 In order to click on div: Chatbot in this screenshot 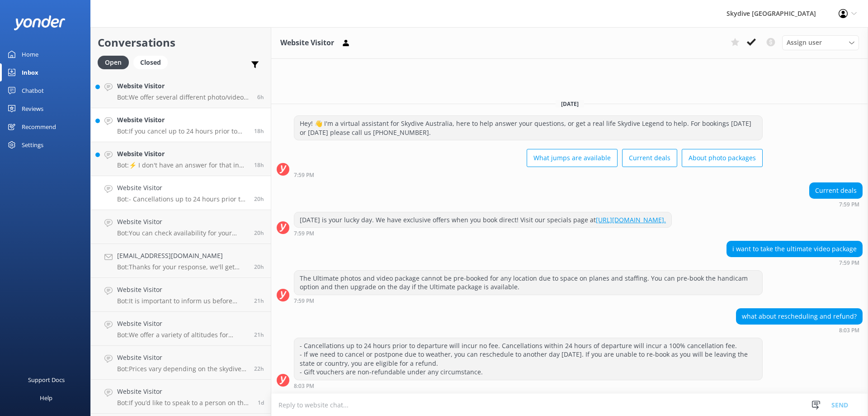, I will do `click(33, 90)`.